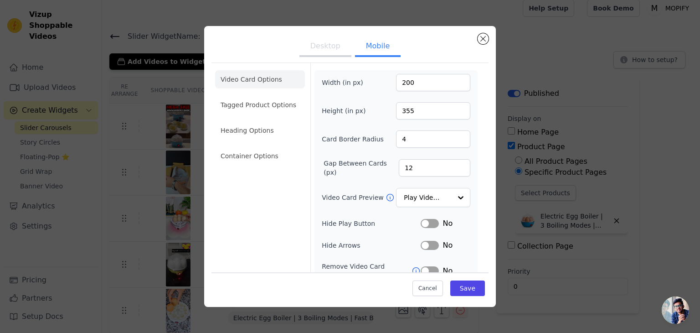 The image size is (700, 333). Describe the element at coordinates (353, 197) in the screenshot. I see `label: Video Card Preview` at that location.